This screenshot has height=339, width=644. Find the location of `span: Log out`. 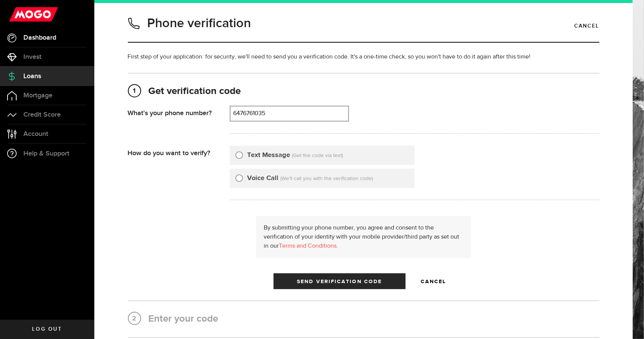

span: Log out is located at coordinates (46, 329).